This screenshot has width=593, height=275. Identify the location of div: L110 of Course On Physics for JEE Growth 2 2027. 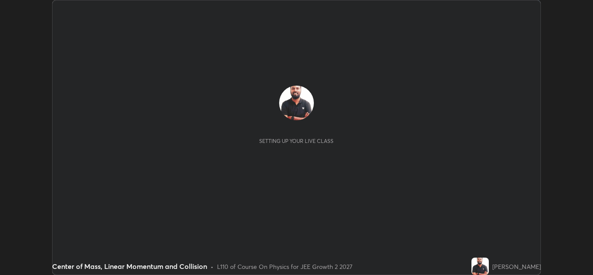
(285, 266).